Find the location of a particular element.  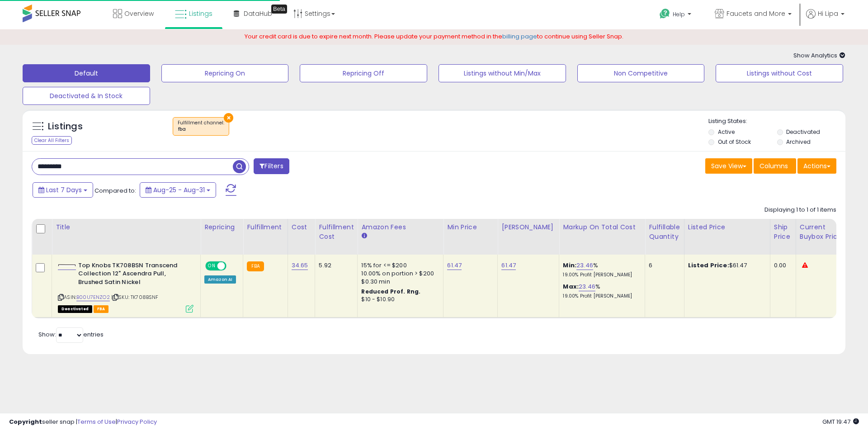

button: Actions is located at coordinates (817, 166).